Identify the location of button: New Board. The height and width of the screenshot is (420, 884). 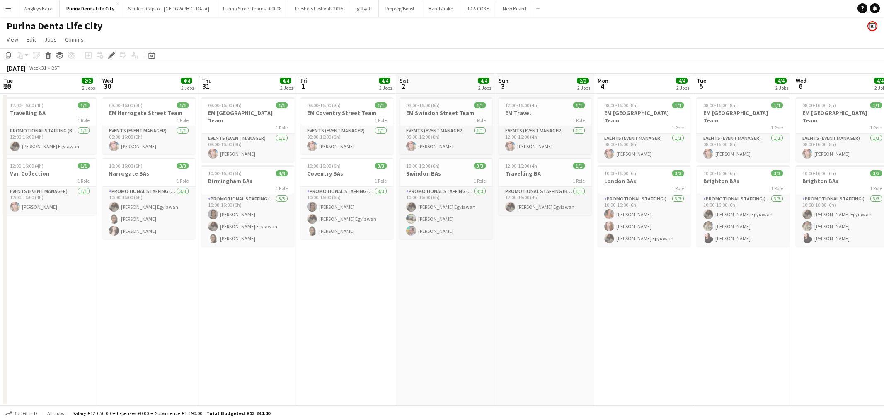
(515, 8).